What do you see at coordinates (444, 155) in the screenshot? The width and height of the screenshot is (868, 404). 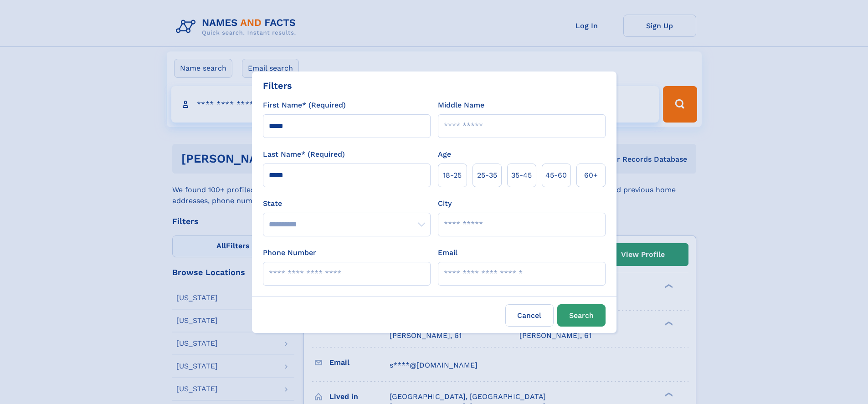 I see `label: Age` at bounding box center [444, 155].